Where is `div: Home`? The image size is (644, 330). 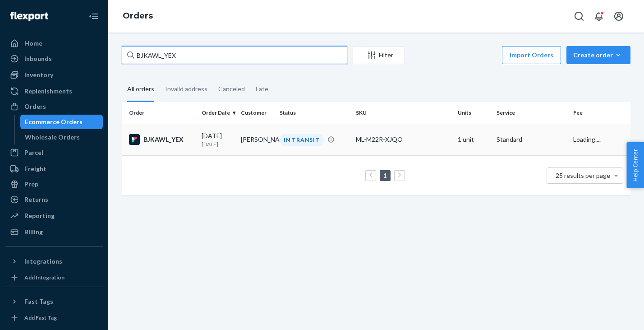
div: Home is located at coordinates (34, 43).